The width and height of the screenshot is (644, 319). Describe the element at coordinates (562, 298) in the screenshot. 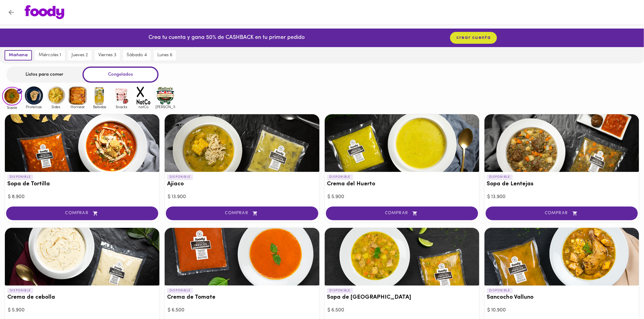

I see `h3: Sancocho Valluno` at that location.